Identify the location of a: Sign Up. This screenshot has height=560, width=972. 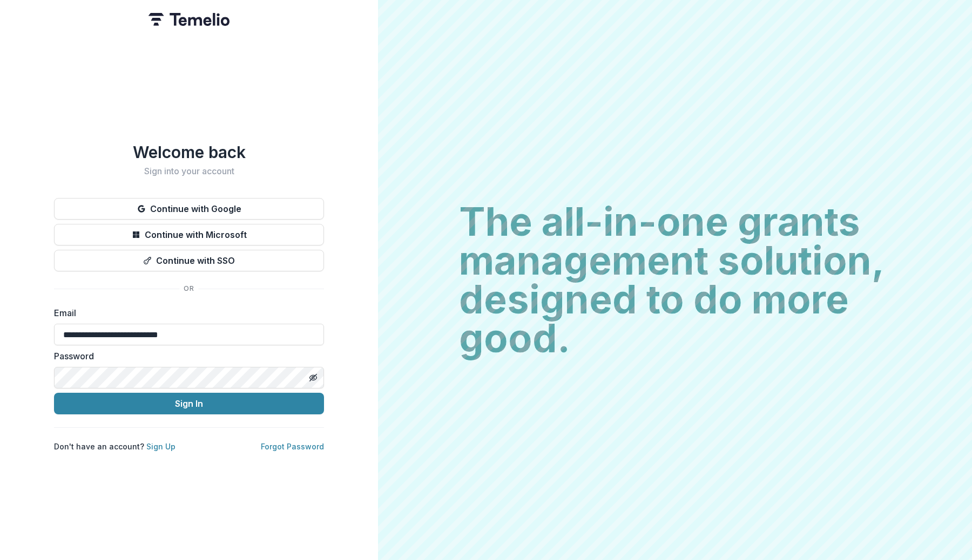
(161, 446).